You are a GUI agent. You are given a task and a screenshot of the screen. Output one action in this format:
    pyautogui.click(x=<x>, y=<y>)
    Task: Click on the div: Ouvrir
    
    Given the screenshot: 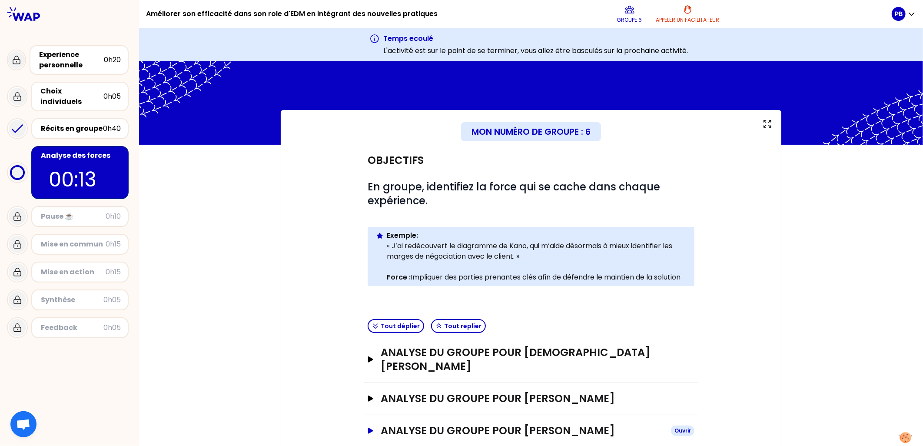 What is the action you would take?
    pyautogui.click(x=682, y=430)
    